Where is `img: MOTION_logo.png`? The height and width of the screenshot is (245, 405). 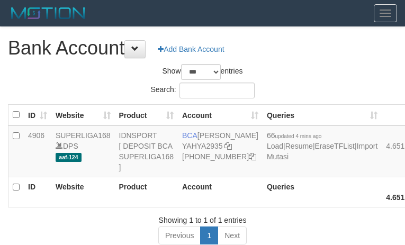 img: MOTION_logo.png is located at coordinates (48, 13).